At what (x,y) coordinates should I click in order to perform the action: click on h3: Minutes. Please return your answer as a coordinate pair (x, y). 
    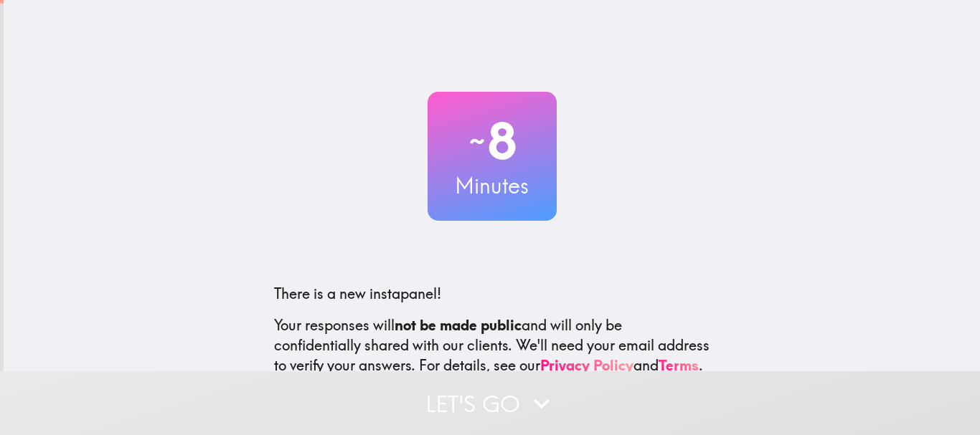
    Looking at the image, I should click on (492, 186).